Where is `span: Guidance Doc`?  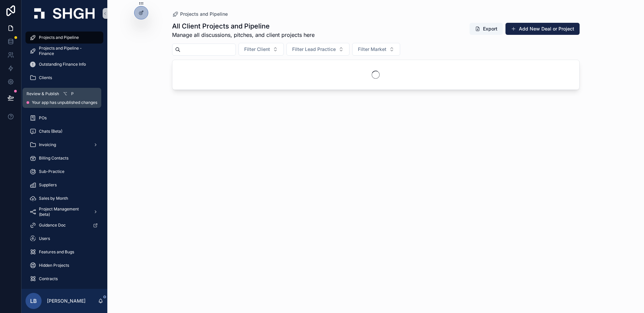
span: Guidance Doc is located at coordinates (53, 225).